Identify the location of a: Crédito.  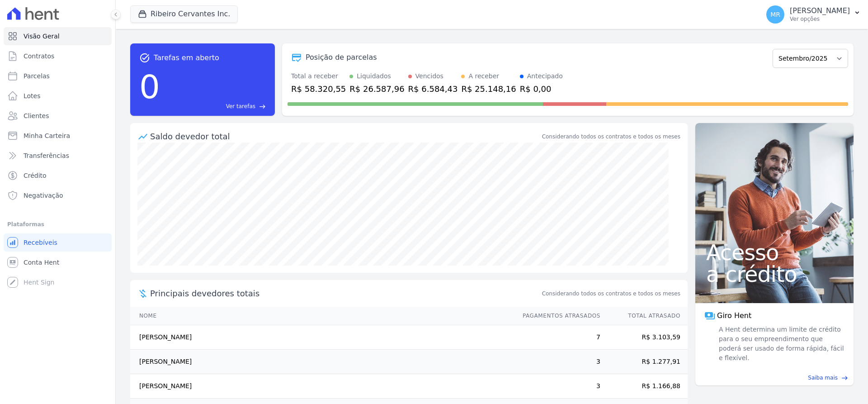
(57, 175).